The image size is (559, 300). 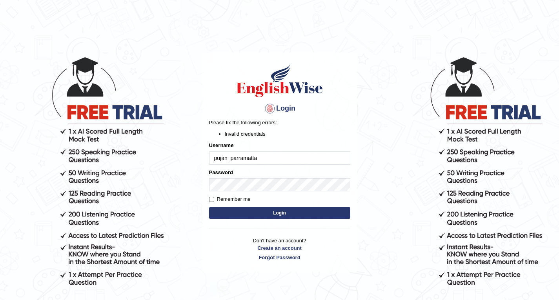 What do you see at coordinates (280, 213) in the screenshot?
I see `button: Login` at bounding box center [280, 213].